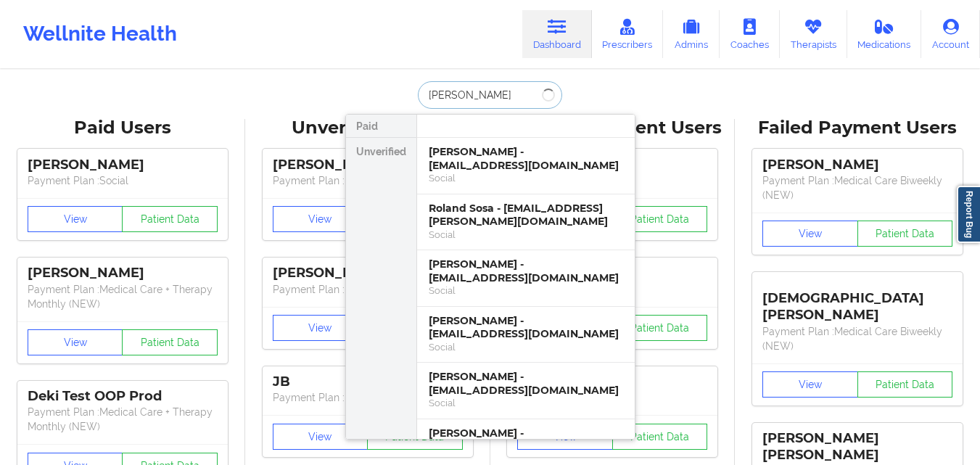 Image resolution: width=980 pixels, height=465 pixels. Describe the element at coordinates (628, 34) in the screenshot. I see `a: Prescribers` at that location.